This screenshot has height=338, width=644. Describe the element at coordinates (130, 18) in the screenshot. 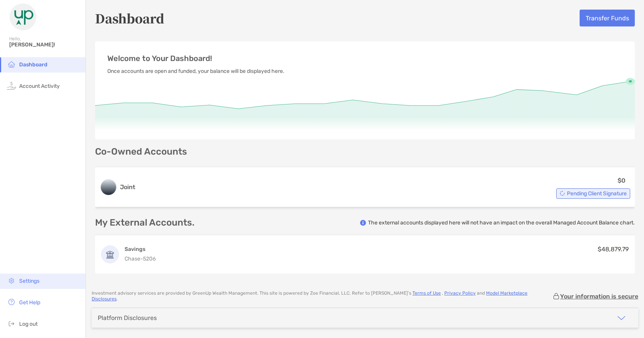

I see `h5: Dashboard` at that location.